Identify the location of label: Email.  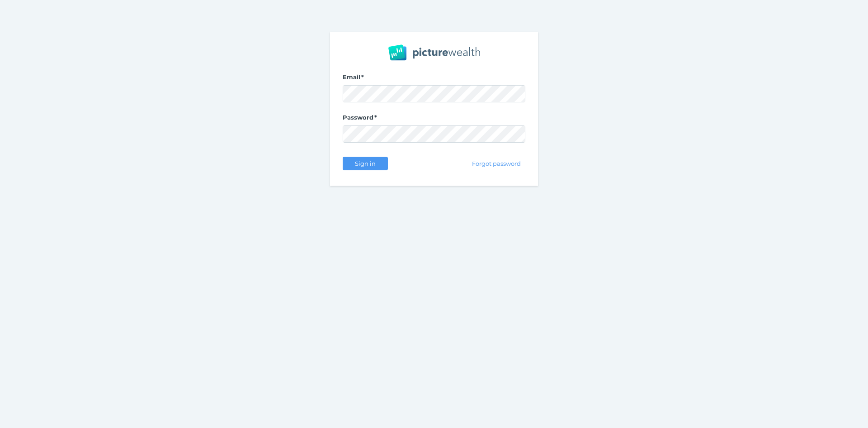
(434, 79).